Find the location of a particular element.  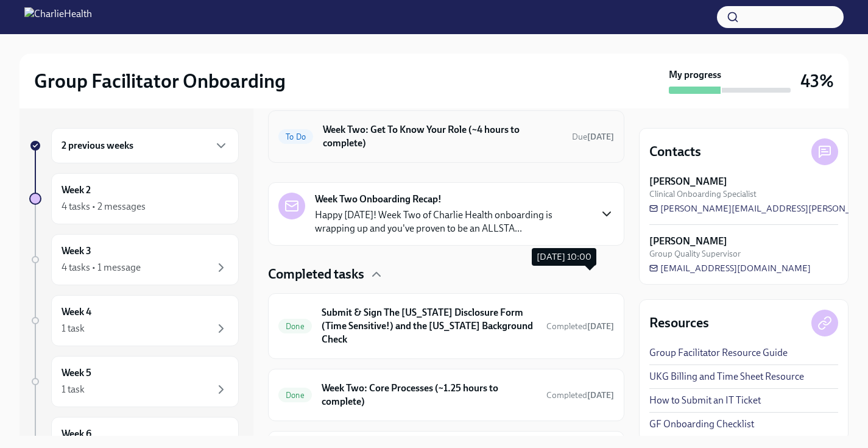

h3: 43% is located at coordinates (817, 81).